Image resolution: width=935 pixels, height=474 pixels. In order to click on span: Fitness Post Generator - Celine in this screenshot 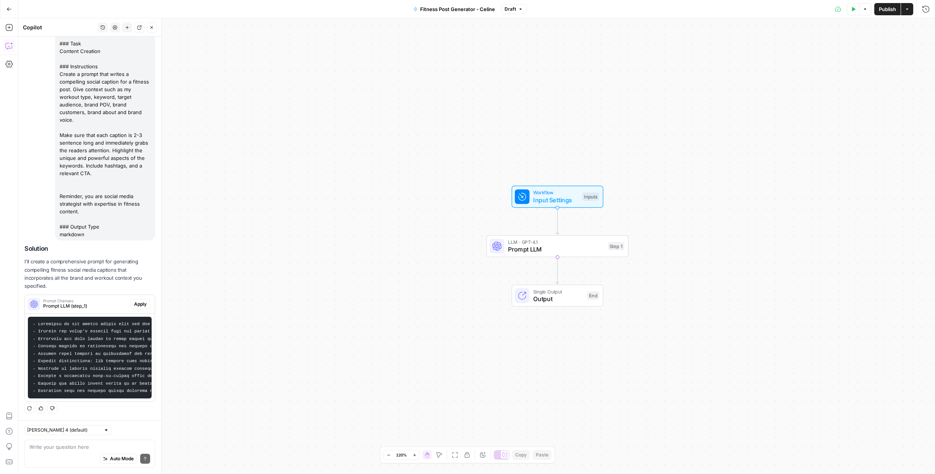, I will do `click(458, 9)`.